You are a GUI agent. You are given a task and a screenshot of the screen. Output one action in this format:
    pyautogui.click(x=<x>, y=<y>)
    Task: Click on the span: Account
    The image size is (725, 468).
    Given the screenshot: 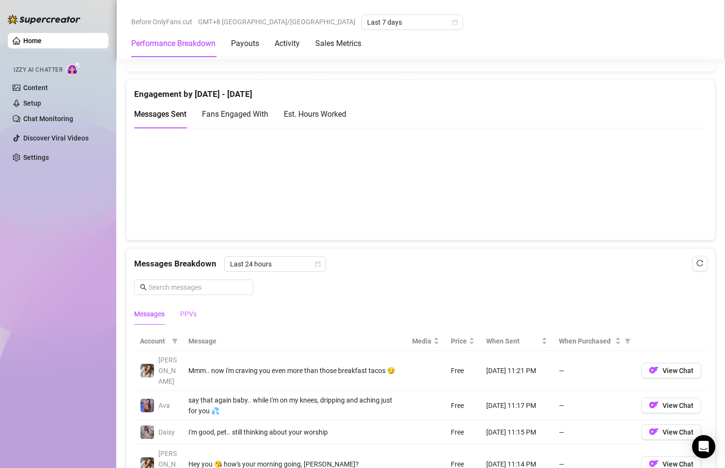 What is the action you would take?
    pyautogui.click(x=154, y=341)
    